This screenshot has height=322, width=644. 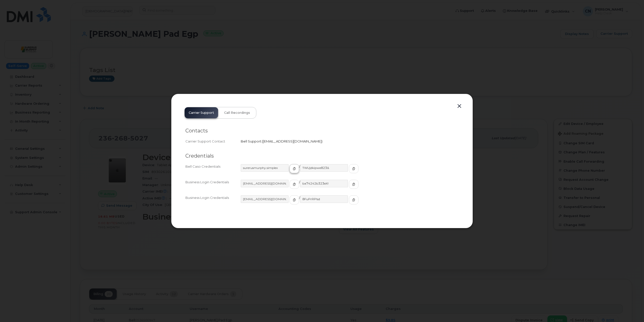 I want to click on h2: Credentials, so click(x=322, y=156).